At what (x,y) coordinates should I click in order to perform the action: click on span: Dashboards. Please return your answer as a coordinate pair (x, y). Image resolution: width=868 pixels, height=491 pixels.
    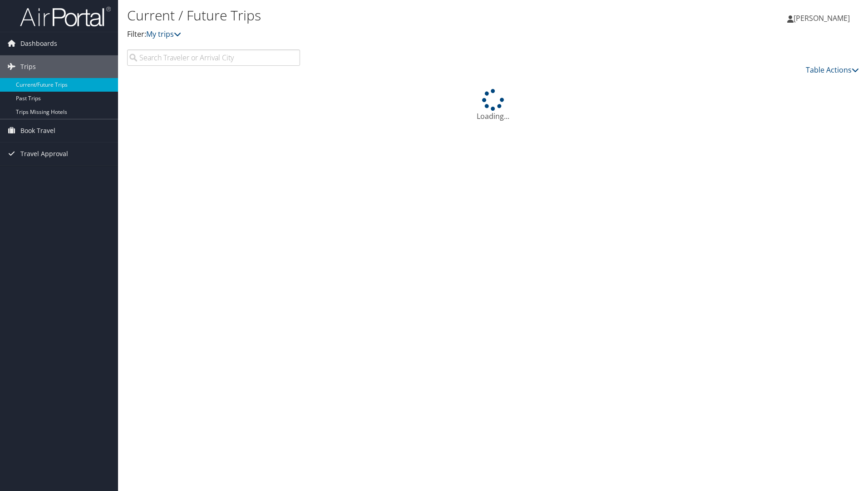
    Looking at the image, I should click on (38, 44).